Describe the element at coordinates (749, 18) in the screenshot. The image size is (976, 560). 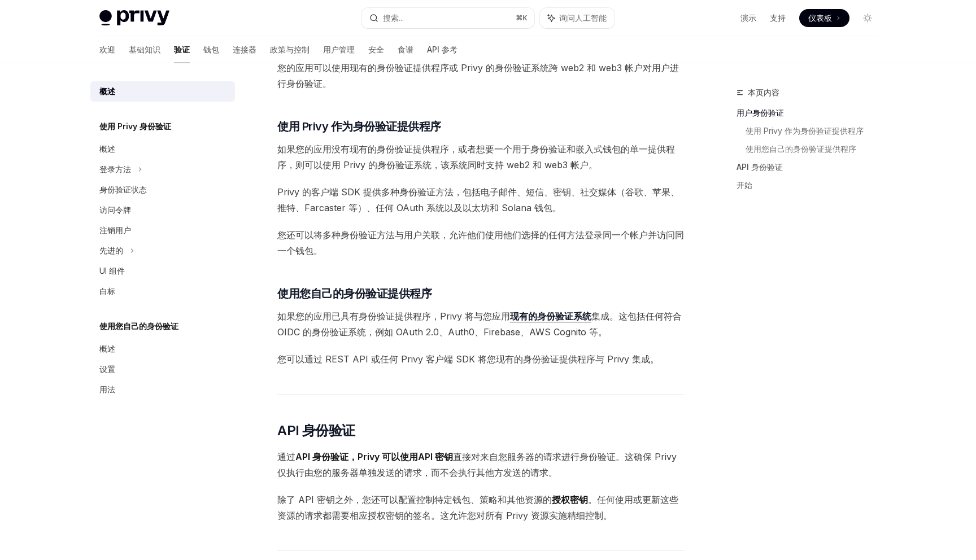
I see `a: 演示` at that location.